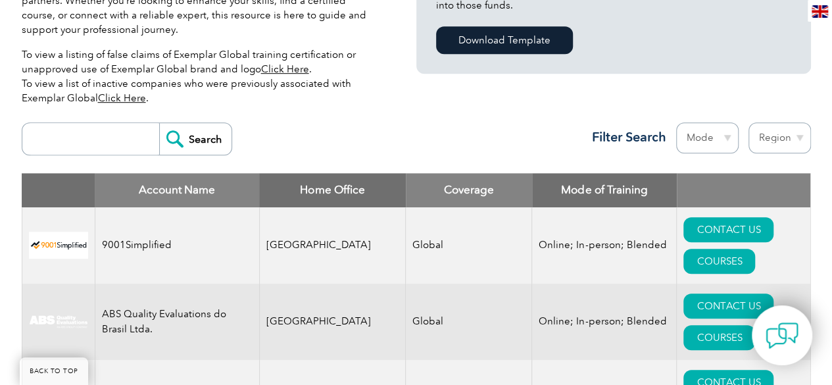  Describe the element at coordinates (332, 190) in the screenshot. I see `th: Home Office: activate to sort column ascending` at that location.